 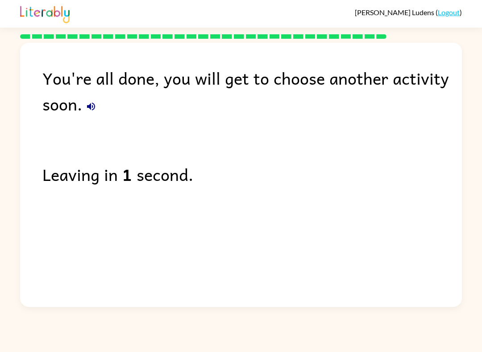 I want to click on div: Leaving in second., so click(x=252, y=174).